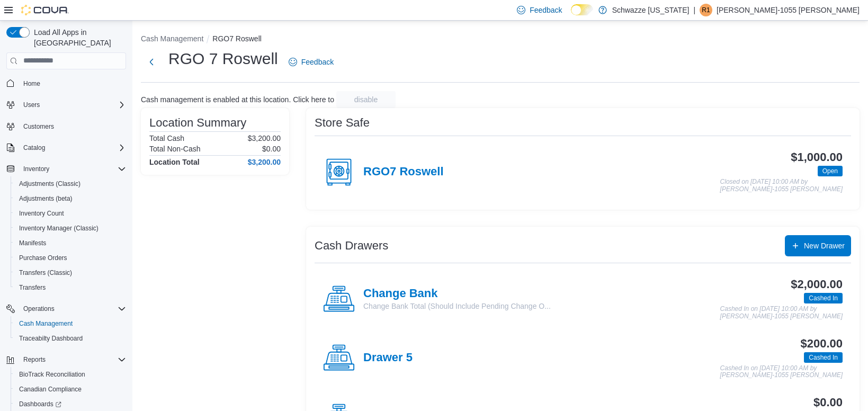 This screenshot has width=868, height=411. I want to click on button: Transfers, so click(70, 288).